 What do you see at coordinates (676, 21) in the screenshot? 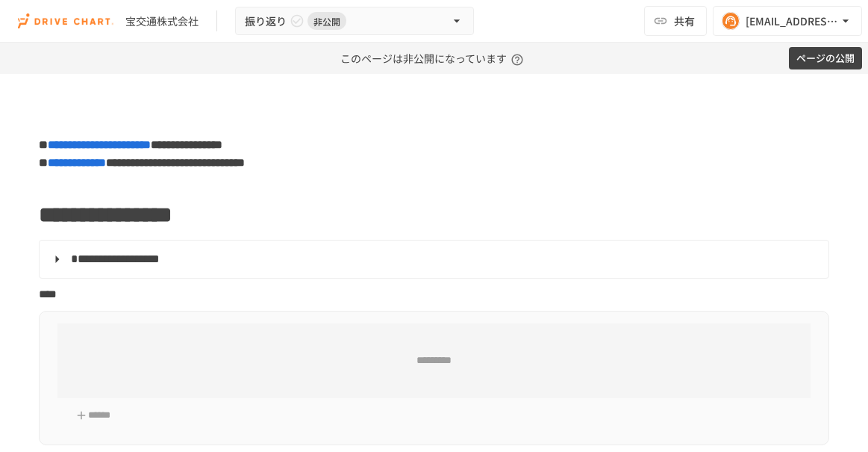
I see `button: 共有` at bounding box center [676, 21].